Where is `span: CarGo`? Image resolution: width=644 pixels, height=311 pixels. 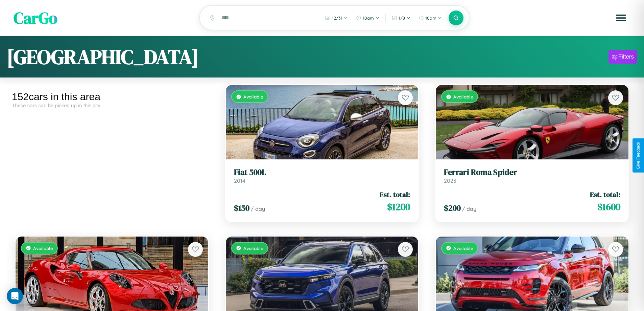 span: CarGo is located at coordinates (36, 18).